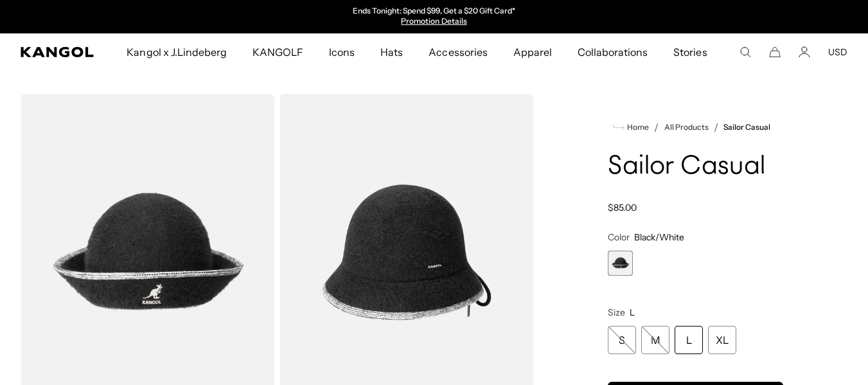  Describe the element at coordinates (457, 52) in the screenshot. I see `span: Accessories` at that location.